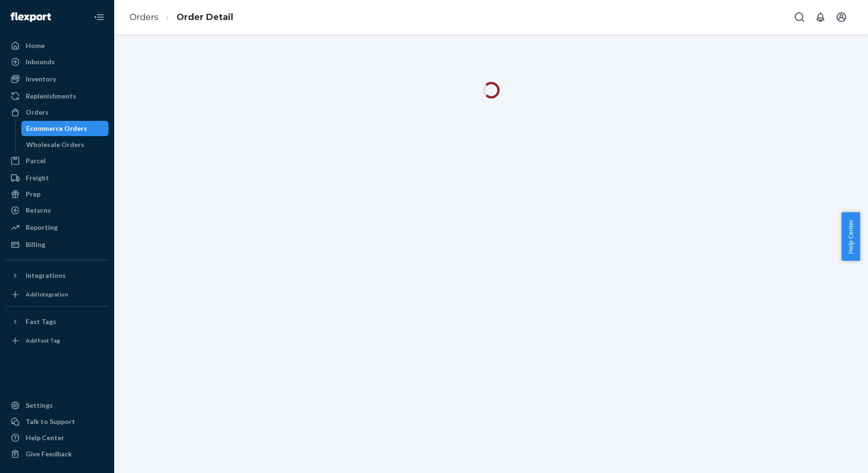  I want to click on button: Give Feedback, so click(57, 455).